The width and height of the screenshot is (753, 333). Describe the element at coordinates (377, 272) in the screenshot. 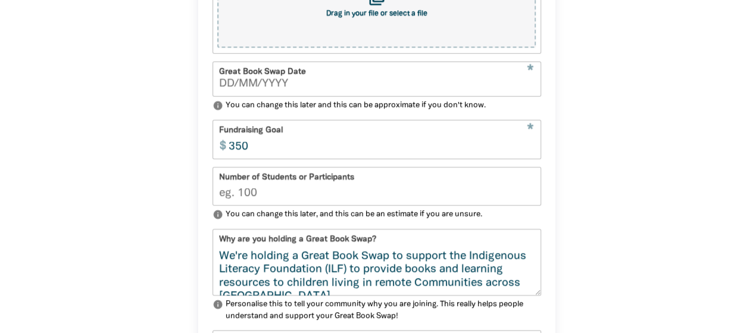

I see `textarea: We're holding a Great Book Swap to support the Indigenous Literacy Foundation (ILF) to provide bo...` at that location.